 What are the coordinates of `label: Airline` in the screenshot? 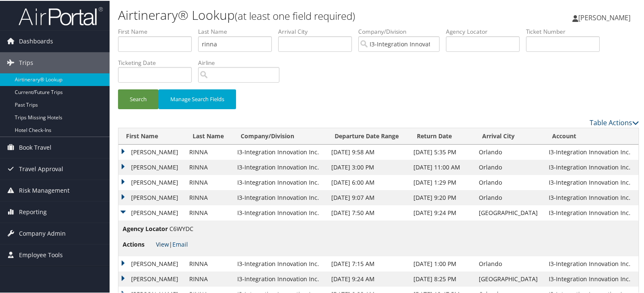 It's located at (242, 62).